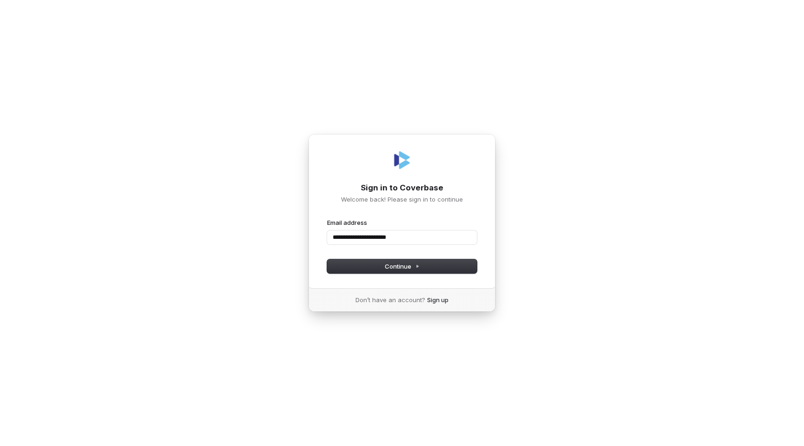  What do you see at coordinates (347, 222) in the screenshot?
I see `label: Email address` at bounding box center [347, 222].